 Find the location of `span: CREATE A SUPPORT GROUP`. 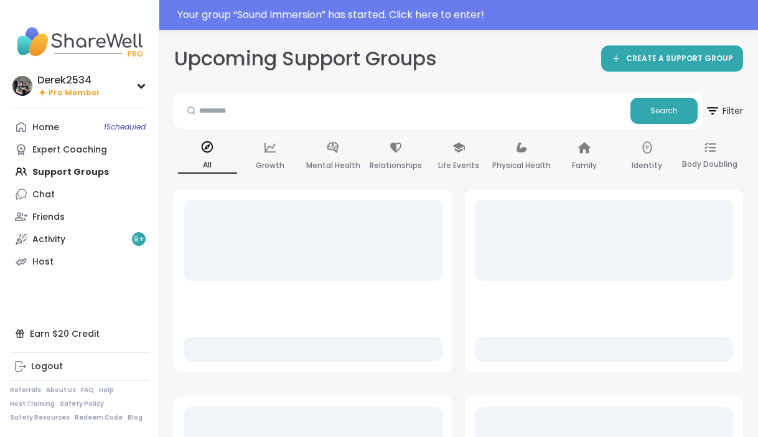

span: CREATE A SUPPORT GROUP is located at coordinates (679, 58).